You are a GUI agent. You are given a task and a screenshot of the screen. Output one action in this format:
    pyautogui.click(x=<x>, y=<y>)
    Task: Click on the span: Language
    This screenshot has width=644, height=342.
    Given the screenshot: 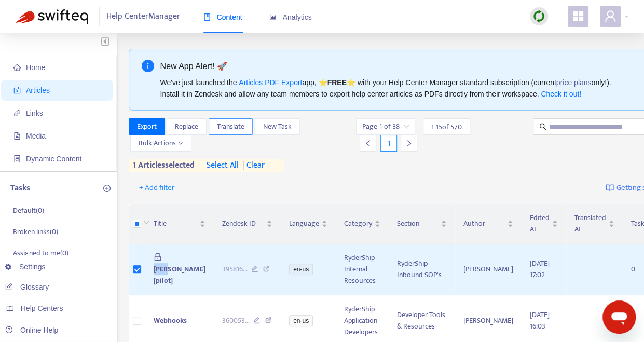 What is the action you would take?
    pyautogui.click(x=304, y=224)
    